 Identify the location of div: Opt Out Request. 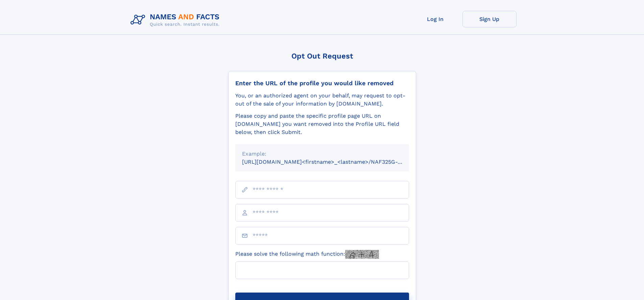
(322, 56).